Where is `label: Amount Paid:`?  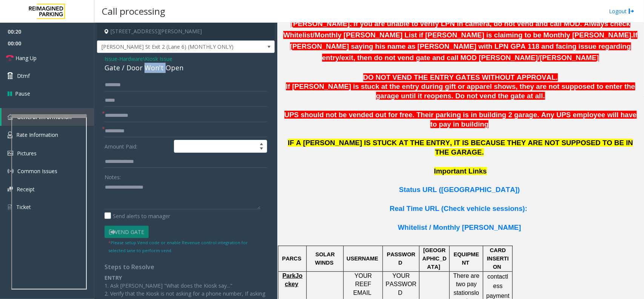
label: Amount Paid: is located at coordinates (137, 146).